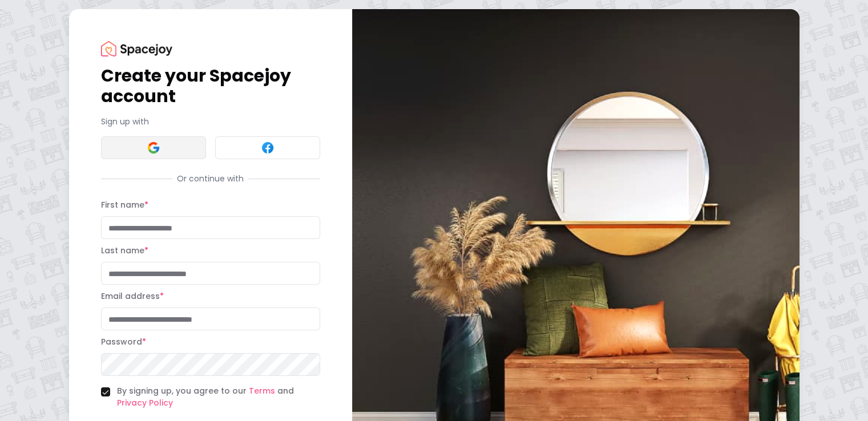  What do you see at coordinates (123, 342) in the screenshot?
I see `label: Password` at bounding box center [123, 342].